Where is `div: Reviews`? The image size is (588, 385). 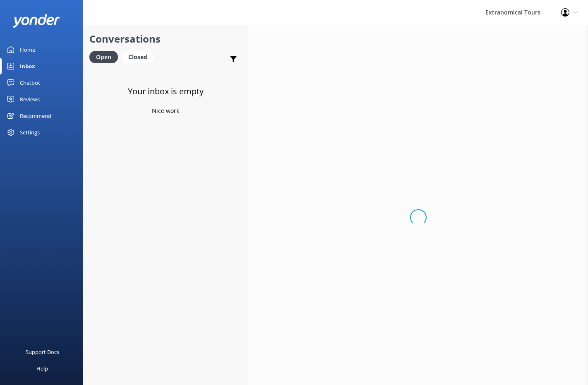
div: Reviews is located at coordinates (30, 99).